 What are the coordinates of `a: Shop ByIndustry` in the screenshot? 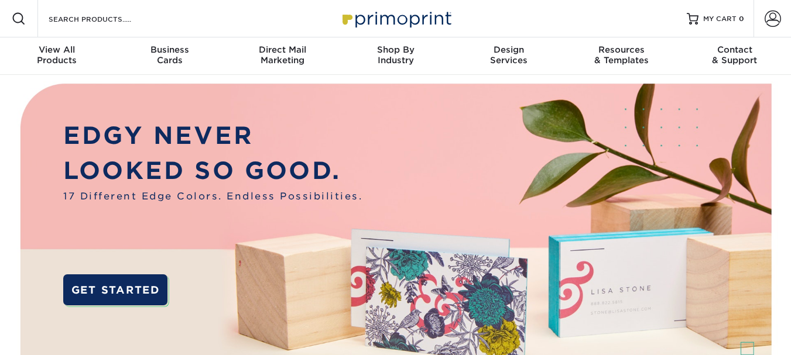 It's located at (395, 56).